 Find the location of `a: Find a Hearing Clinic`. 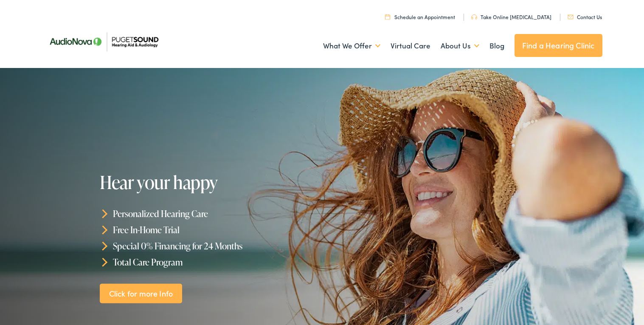

a: Find a Hearing Clinic is located at coordinates (558, 46).